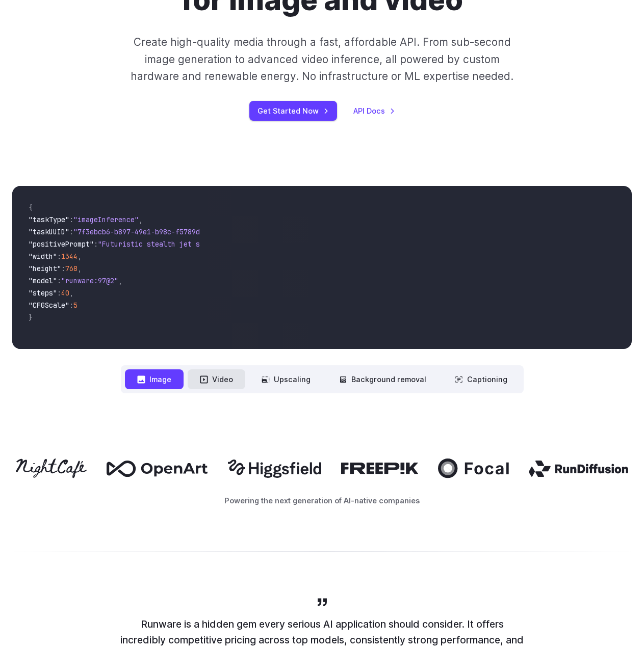  What do you see at coordinates (216, 379) in the screenshot?
I see `button: Video` at bounding box center [216, 379].